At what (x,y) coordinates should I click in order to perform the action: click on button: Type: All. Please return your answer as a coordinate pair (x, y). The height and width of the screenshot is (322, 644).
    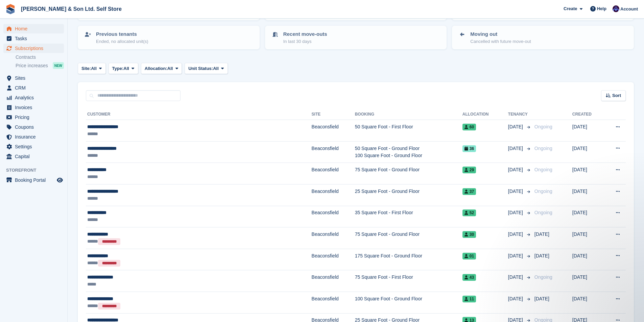
    Looking at the image, I should click on (124, 68).